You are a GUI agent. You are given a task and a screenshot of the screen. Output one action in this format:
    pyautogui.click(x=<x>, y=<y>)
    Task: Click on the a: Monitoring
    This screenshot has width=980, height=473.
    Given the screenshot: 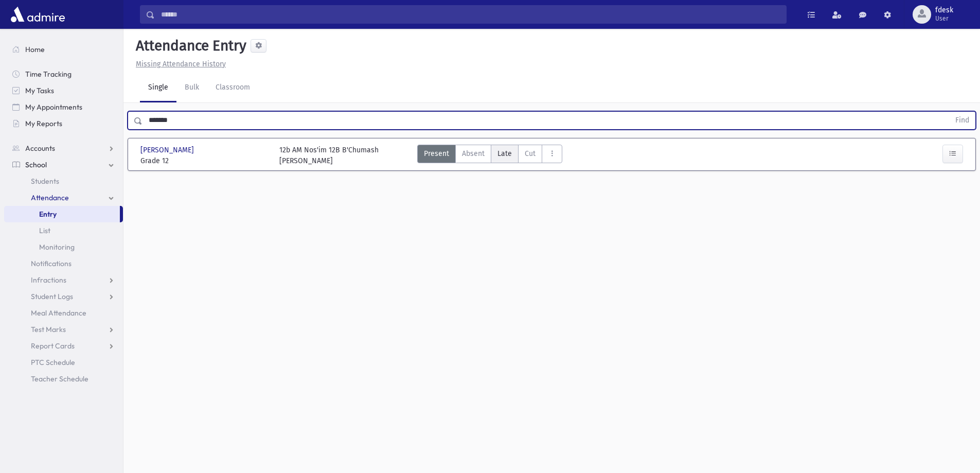 What is the action you would take?
    pyautogui.click(x=63, y=247)
    